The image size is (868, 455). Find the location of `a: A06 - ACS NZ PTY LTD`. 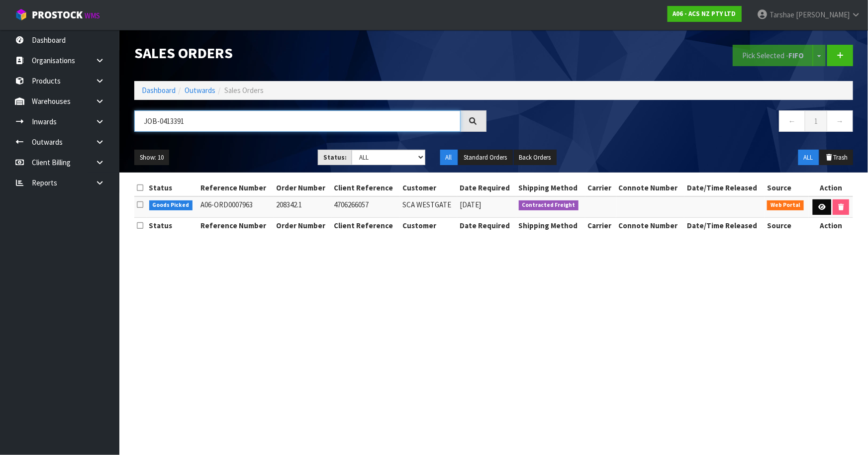

a: A06 - ACS NZ PTY LTD is located at coordinates (704, 14).